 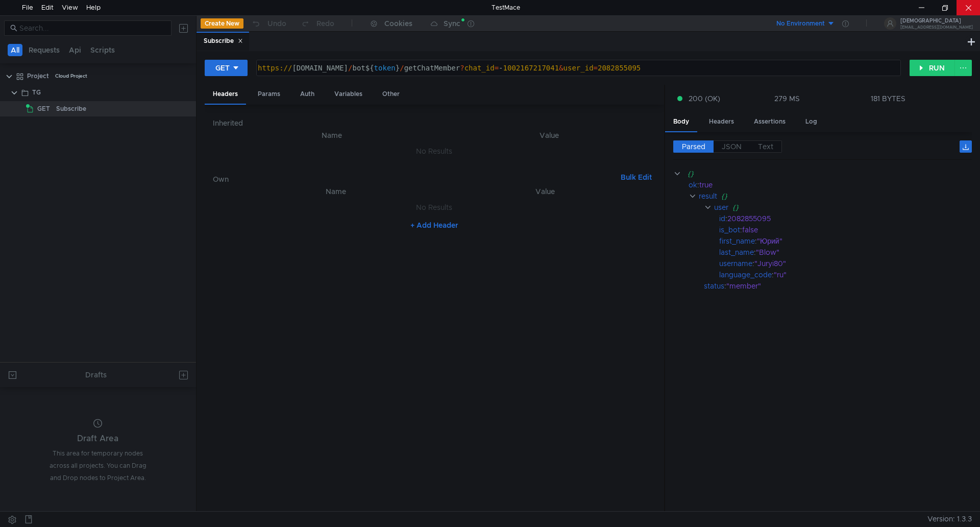 I want to click on div: "Juryi80", so click(x=857, y=264).